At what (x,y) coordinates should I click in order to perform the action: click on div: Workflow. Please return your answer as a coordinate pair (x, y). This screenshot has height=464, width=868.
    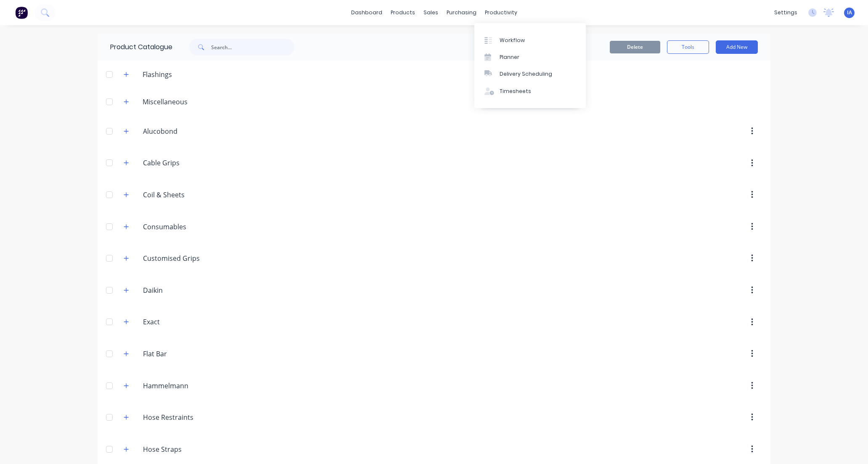
    Looking at the image, I should click on (512, 40).